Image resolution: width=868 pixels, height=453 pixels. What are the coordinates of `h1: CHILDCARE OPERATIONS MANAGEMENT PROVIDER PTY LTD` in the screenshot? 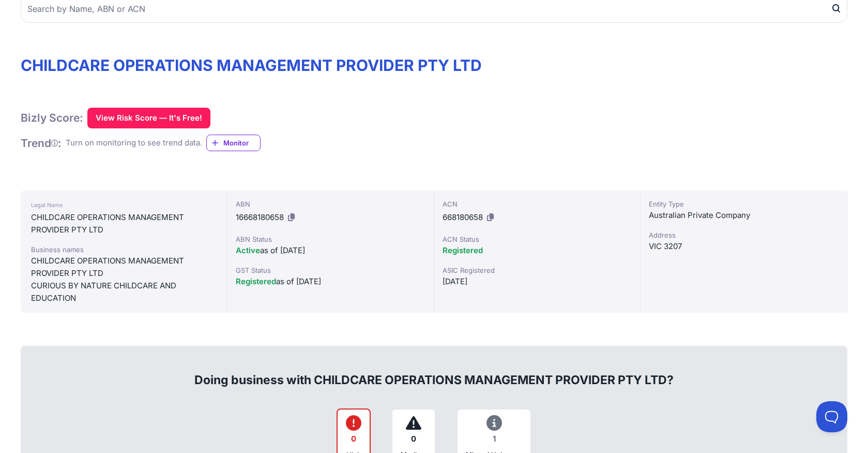 It's located at (434, 65).